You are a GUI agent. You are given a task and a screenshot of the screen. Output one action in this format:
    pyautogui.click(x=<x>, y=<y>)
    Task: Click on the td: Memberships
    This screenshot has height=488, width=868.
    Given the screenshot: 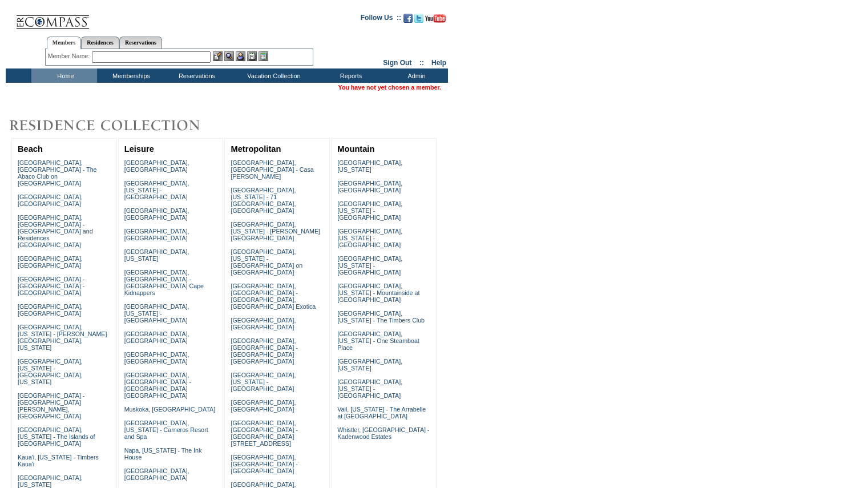 What is the action you would take?
    pyautogui.click(x=130, y=75)
    